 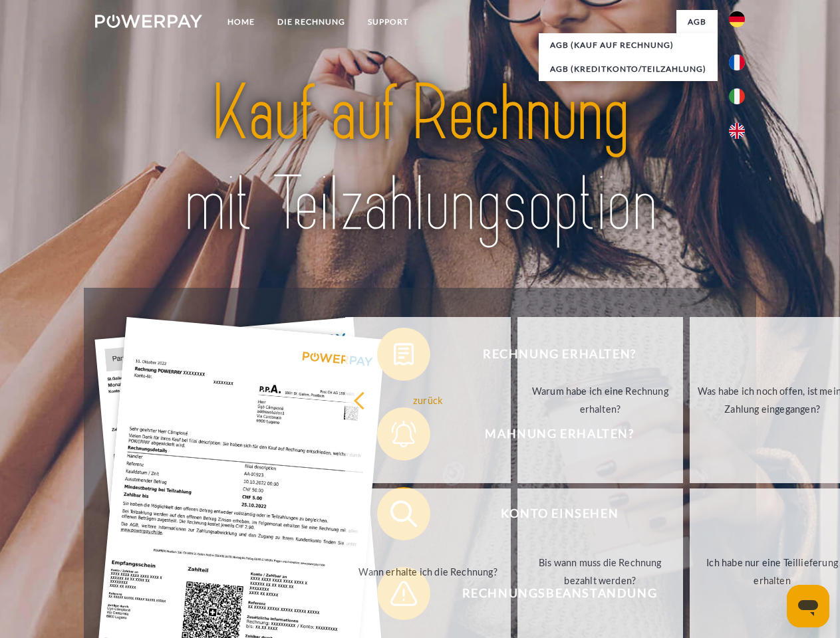 What do you see at coordinates (427, 400) in the screenshot?
I see `div: zurück` at bounding box center [427, 400].